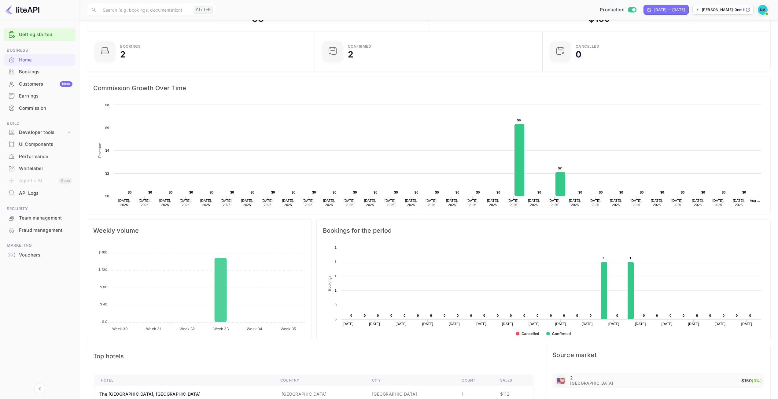 This screenshot has width=778, height=399. I want to click on img: LiteAPI logo, so click(22, 10).